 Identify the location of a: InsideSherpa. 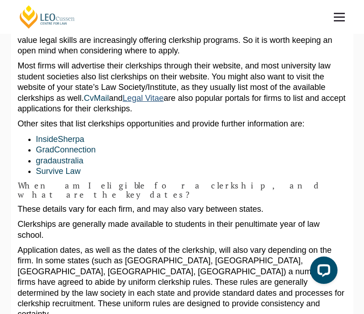
(60, 139).